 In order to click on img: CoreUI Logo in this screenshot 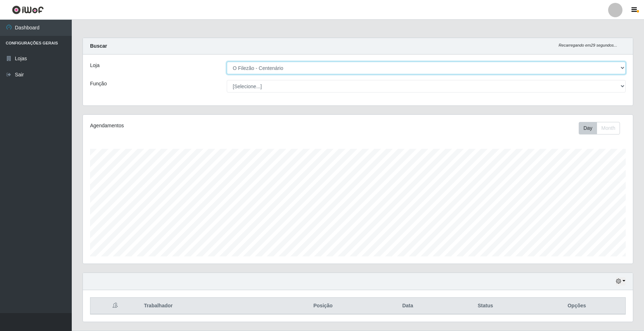, I will do `click(28, 10)`.